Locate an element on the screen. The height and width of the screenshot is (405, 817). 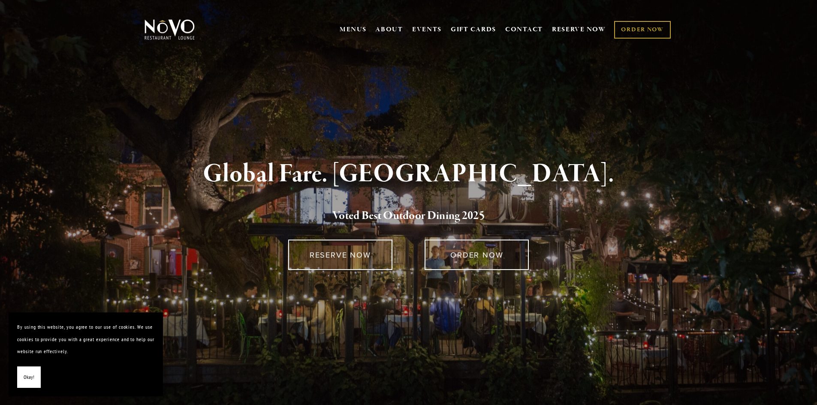
a: ABOUT is located at coordinates (389, 30).